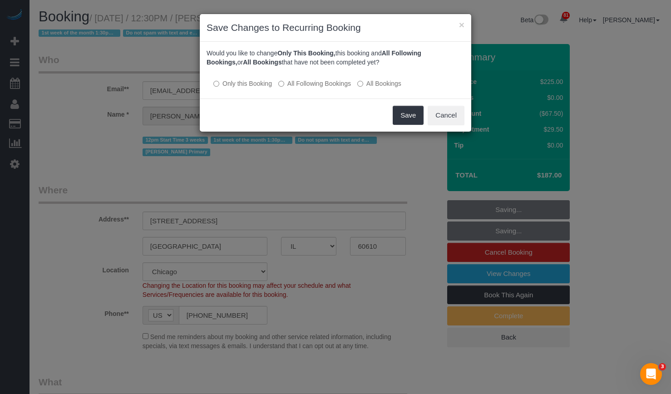  I want to click on b: Only This Booking,, so click(306, 53).